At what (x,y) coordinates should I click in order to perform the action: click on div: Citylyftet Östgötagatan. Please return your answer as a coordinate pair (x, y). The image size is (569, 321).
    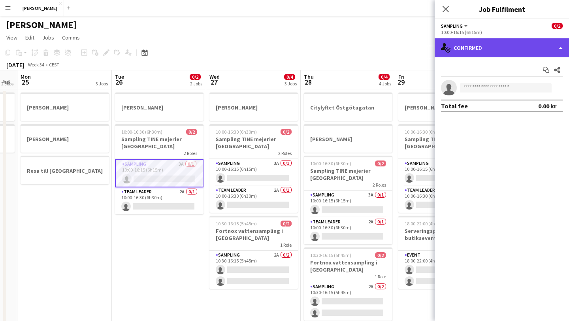
    Looking at the image, I should click on (348, 107).